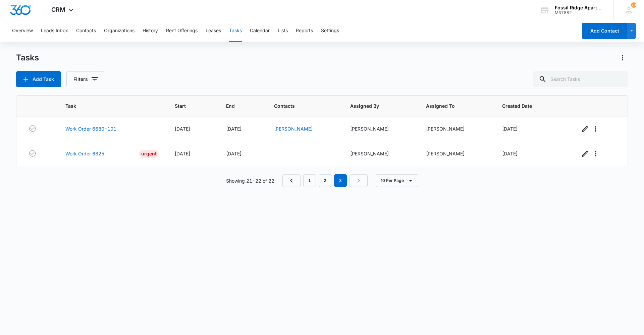 The width and height of the screenshot is (644, 335). Describe the element at coordinates (299, 106) in the screenshot. I see `span: Contacts` at that location.